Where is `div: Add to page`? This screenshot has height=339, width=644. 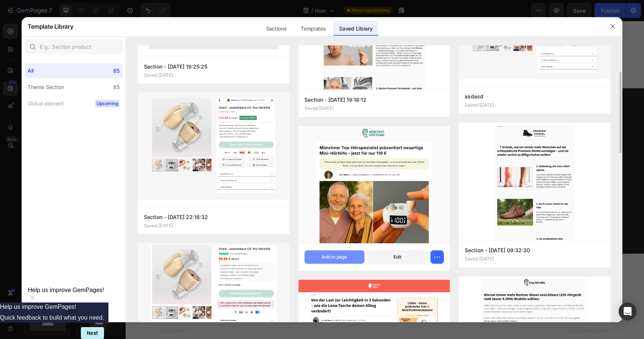
div: Add to page is located at coordinates (334, 257).